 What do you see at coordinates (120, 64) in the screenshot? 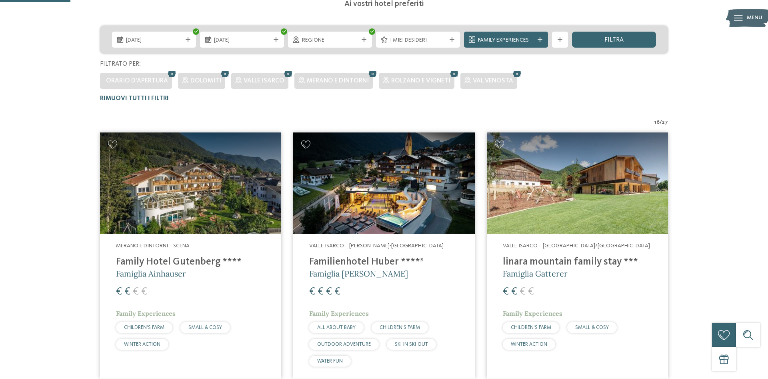
I see `span: Filtrato per:` at bounding box center [120, 64].